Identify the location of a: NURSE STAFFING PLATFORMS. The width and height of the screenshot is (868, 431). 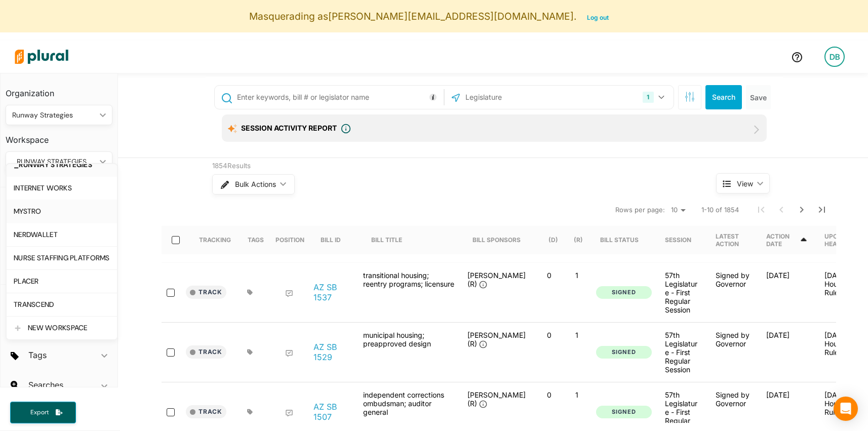
(62, 258).